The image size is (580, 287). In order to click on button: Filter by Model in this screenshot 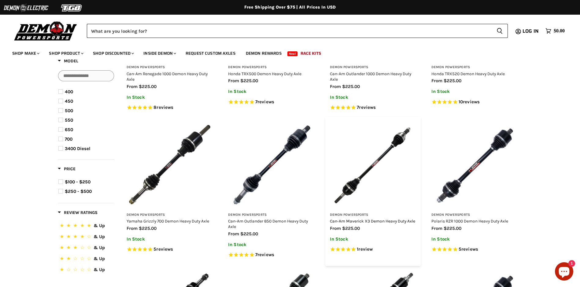, I will do `click(68, 62)`.